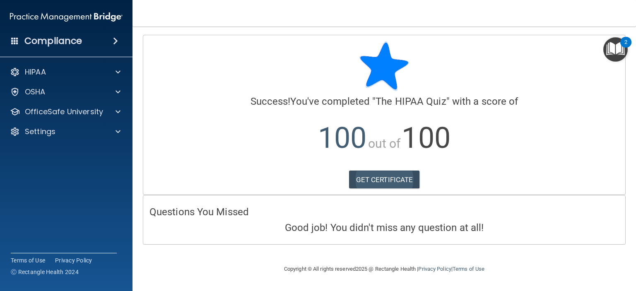  I want to click on span: The HIPAA Quiz, so click(411, 101).